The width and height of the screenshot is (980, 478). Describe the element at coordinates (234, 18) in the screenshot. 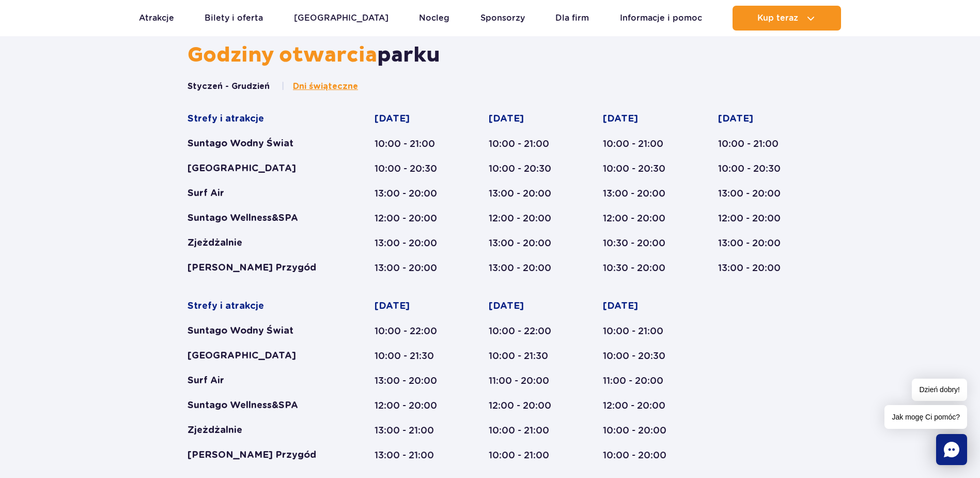

I see `a: Bilety i oferta` at that location.